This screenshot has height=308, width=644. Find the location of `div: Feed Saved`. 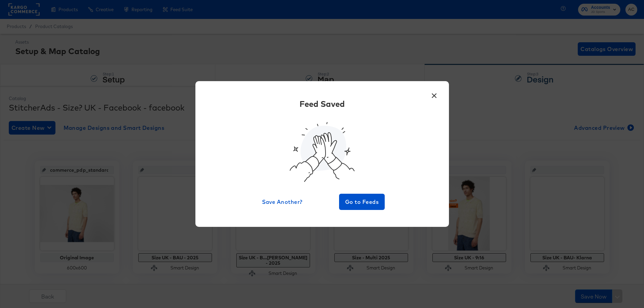

div: Feed Saved is located at coordinates (322, 104).